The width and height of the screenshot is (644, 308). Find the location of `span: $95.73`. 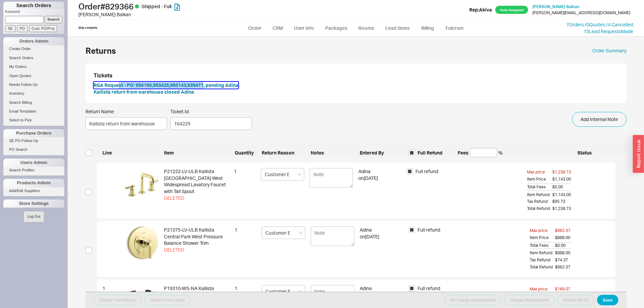

span: $95.73 is located at coordinates (561, 202).